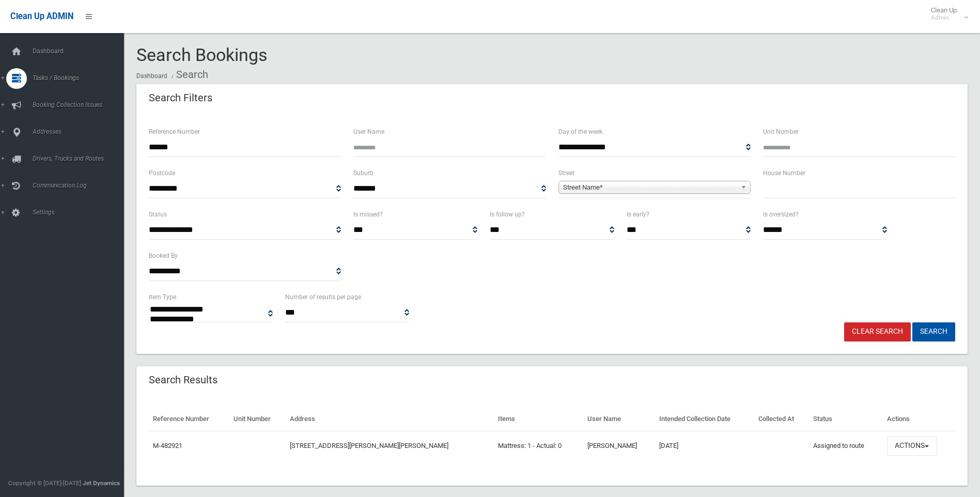 Image resolution: width=980 pixels, height=497 pixels. Describe the element at coordinates (638, 214) in the screenshot. I see `label: Is early?` at that location.